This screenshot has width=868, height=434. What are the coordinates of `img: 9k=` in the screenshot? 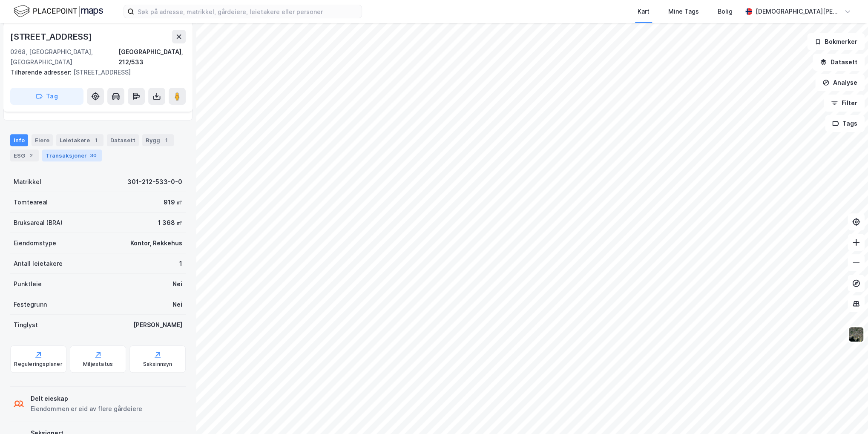 It's located at (856, 334).